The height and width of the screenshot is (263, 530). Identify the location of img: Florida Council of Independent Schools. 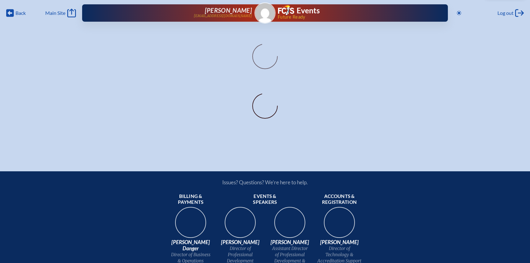
(286, 10).